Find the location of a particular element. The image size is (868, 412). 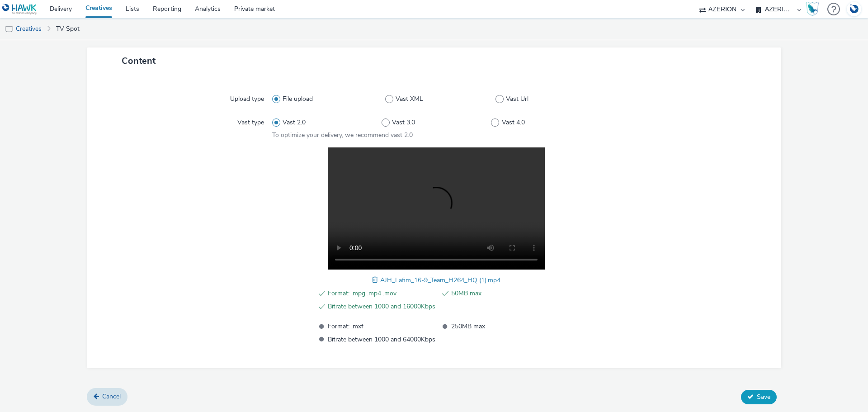

span: Vast 4.0 is located at coordinates (513, 123).